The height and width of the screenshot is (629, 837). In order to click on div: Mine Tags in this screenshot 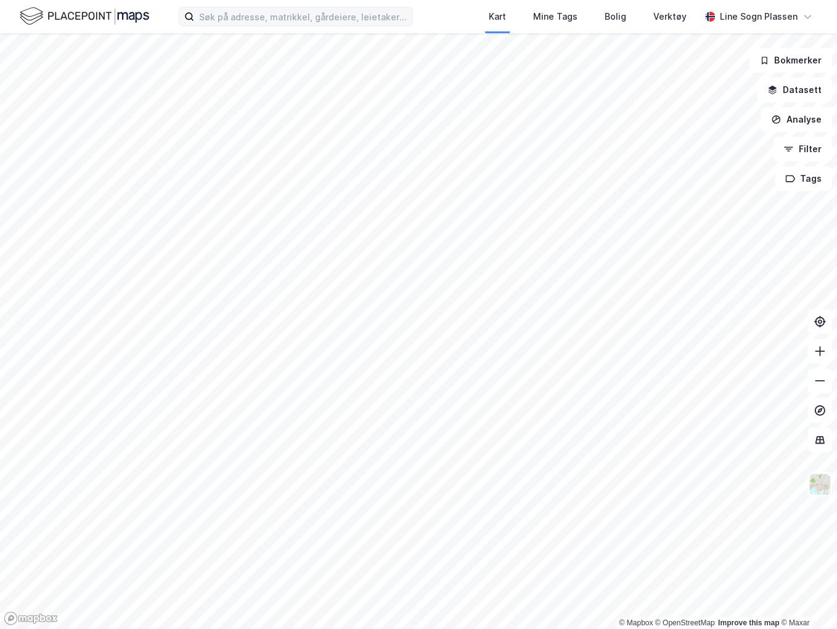, I will do `click(555, 17)`.